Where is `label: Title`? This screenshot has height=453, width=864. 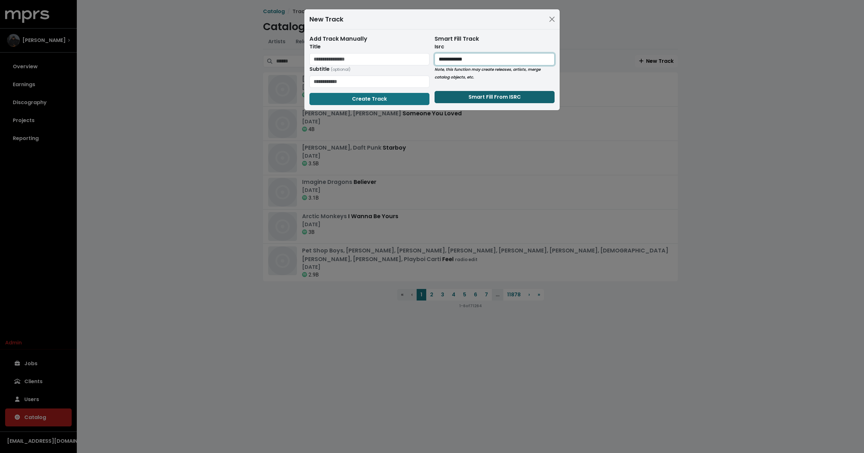
label: Title is located at coordinates (315, 47).